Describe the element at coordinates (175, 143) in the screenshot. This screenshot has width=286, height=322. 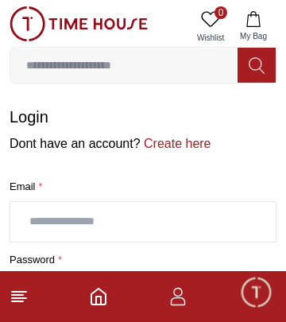
I see `a: Create here` at that location.